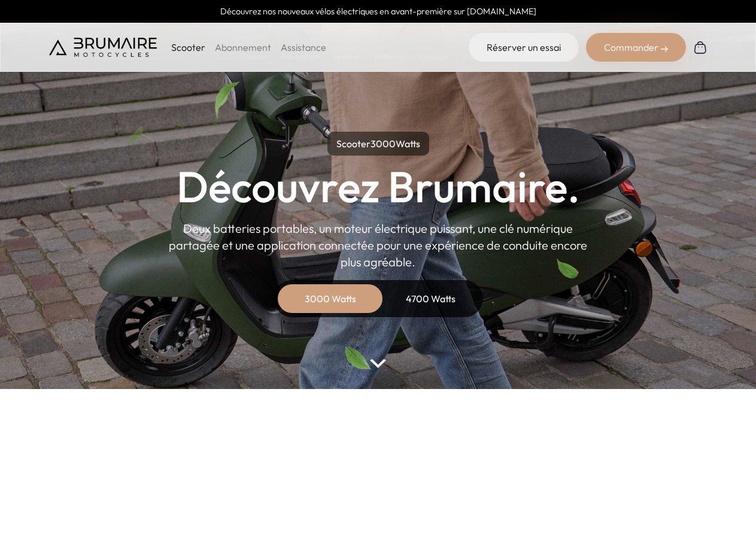 The image size is (756, 553). I want to click on h1: Découvrez Brumaire., so click(378, 187).